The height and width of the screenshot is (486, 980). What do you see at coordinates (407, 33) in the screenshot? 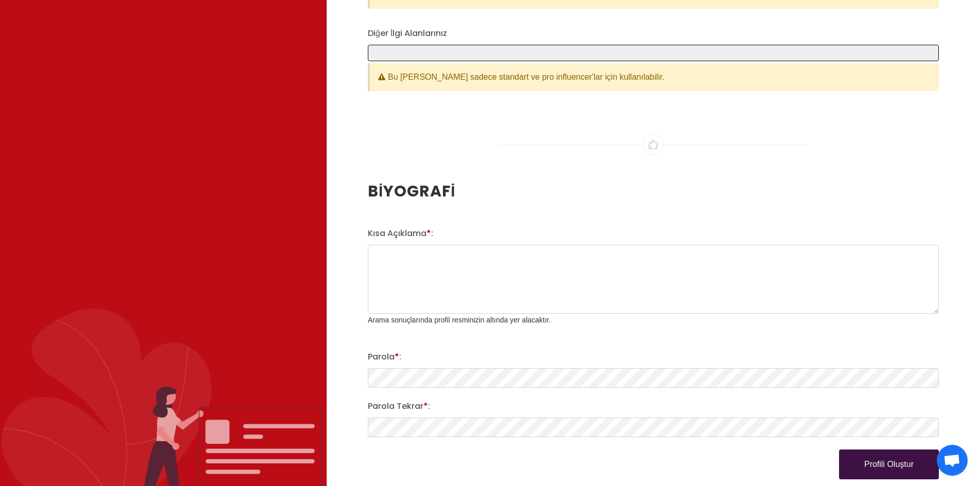
I see `label: Diğer İlgi Alanlarınız` at bounding box center [407, 33].